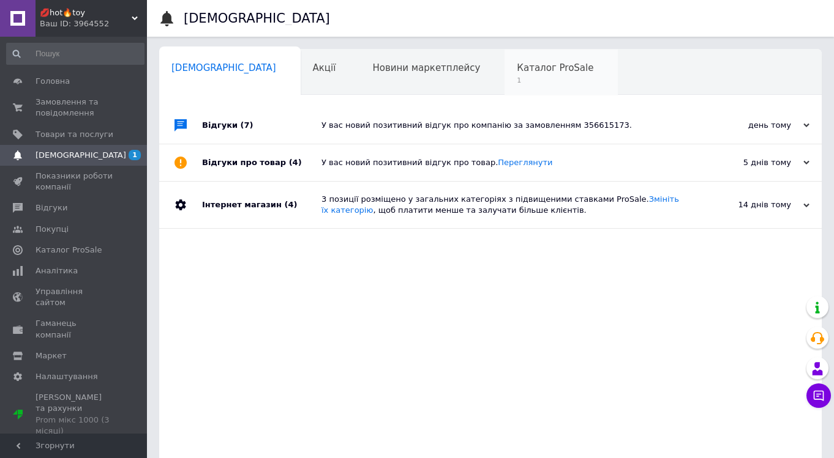 The height and width of the screenshot is (458, 834). Describe the element at coordinates (53, 81) in the screenshot. I see `span: Головна` at that location.